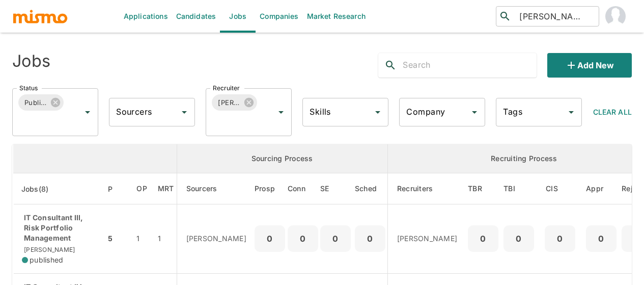 The height and width of the screenshot is (285, 644). Describe the element at coordinates (42, 189) in the screenshot. I see `span: Jobs(8)` at that location.